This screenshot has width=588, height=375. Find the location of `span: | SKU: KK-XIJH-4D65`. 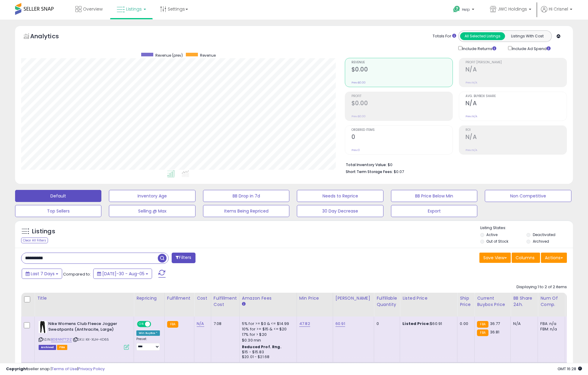

span: | SKU: KK-XIJH-4D65 is located at coordinates (91, 340).